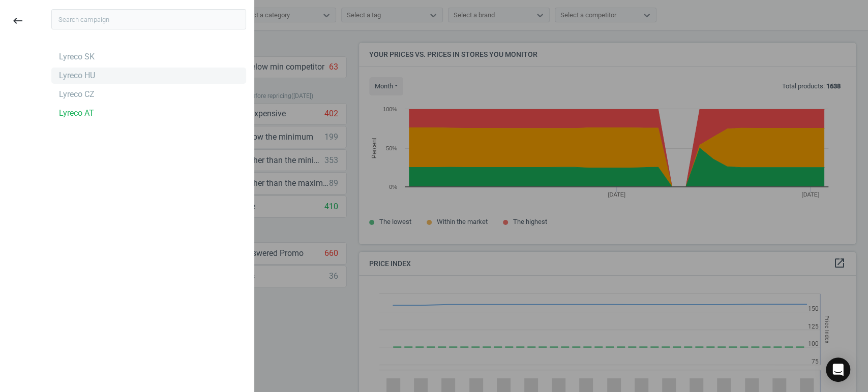 The width and height of the screenshot is (868, 392). What do you see at coordinates (839, 370) in the screenshot?
I see `div: Open Intercom Messenger` at bounding box center [839, 370].